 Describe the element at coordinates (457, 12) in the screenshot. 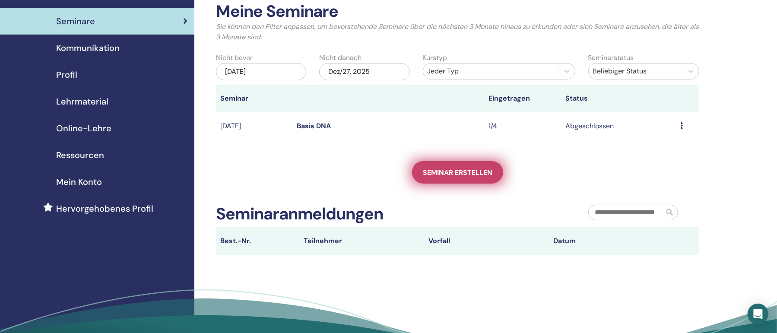

I see `h2: Meine Seminare` at that location.